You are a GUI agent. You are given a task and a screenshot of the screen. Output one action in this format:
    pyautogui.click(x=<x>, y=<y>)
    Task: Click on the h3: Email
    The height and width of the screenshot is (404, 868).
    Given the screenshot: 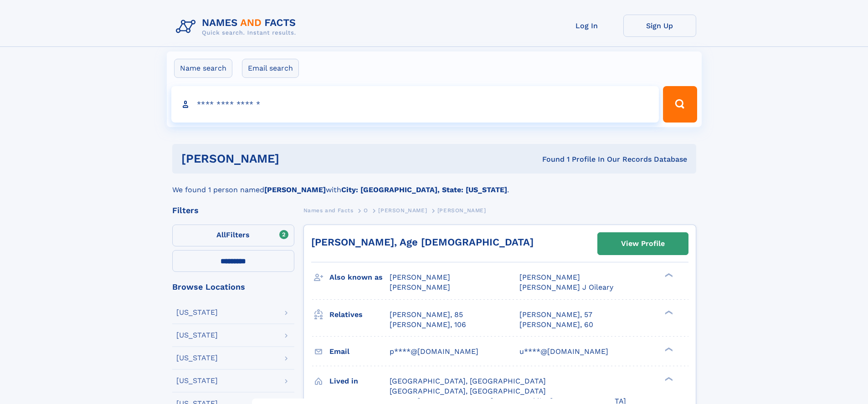 What is the action you would take?
    pyautogui.click(x=360, y=351)
    